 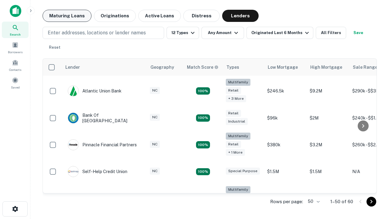 What do you see at coordinates (203, 172) in the screenshot?
I see `div: Matching Properties: 11, hasApolloMatch: undefined` at bounding box center [203, 172].